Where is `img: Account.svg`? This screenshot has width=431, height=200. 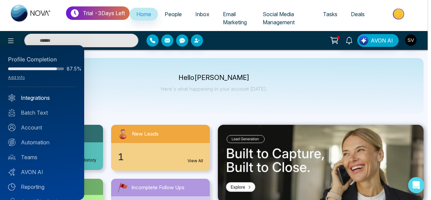 img: Account.svg is located at coordinates (12, 127).